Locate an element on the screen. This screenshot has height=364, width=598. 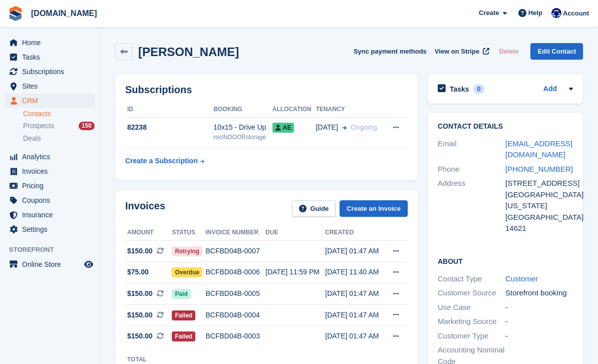
a: Deals is located at coordinates (58, 139).